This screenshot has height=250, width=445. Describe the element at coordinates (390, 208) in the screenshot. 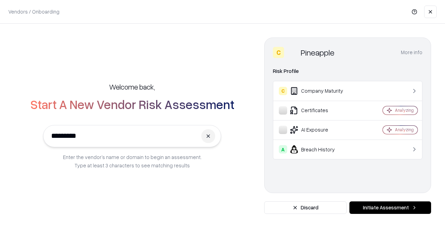

I see `button: Initiate Assessment` at that location.